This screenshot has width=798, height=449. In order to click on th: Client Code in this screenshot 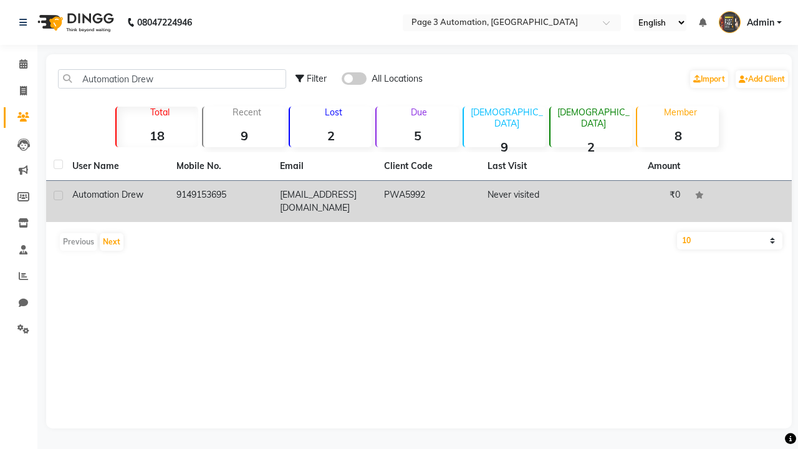, I will do `click(428, 166)`.